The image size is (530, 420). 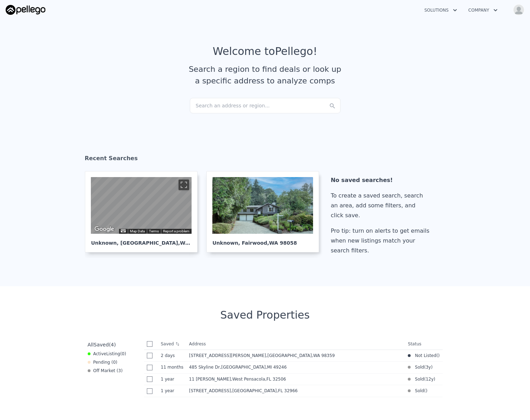 I want to click on div: Search an address or region..., so click(x=265, y=105).